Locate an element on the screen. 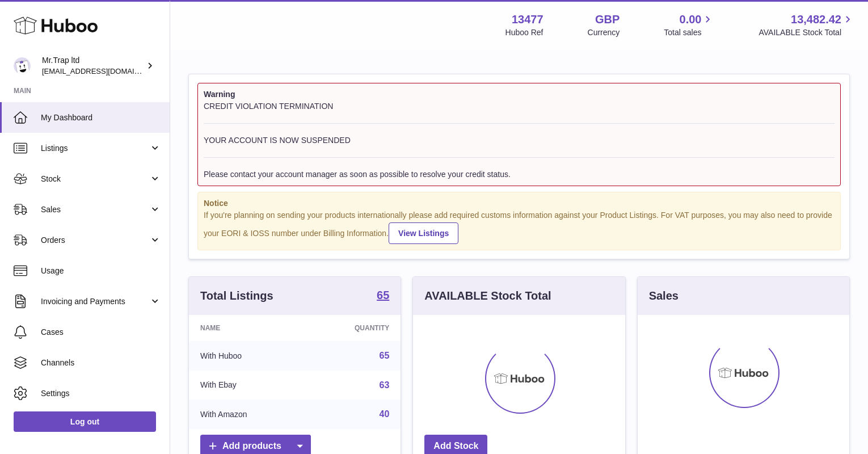  td: With Huboo is located at coordinates (247, 356).